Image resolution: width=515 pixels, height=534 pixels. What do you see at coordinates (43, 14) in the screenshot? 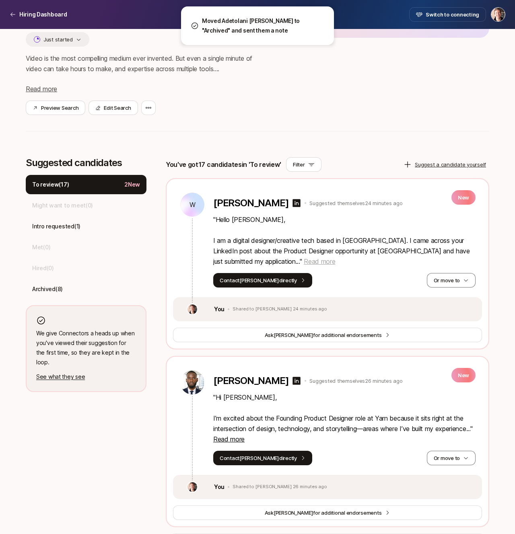
I see `p: Hiring Dashboard` at bounding box center [43, 14].